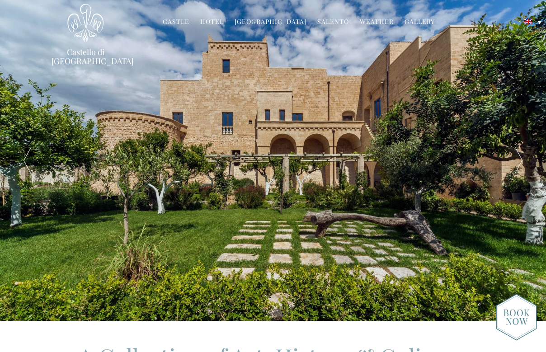 This screenshot has height=352, width=546. Describe the element at coordinates (419, 22) in the screenshot. I see `a: Gallery` at that location.